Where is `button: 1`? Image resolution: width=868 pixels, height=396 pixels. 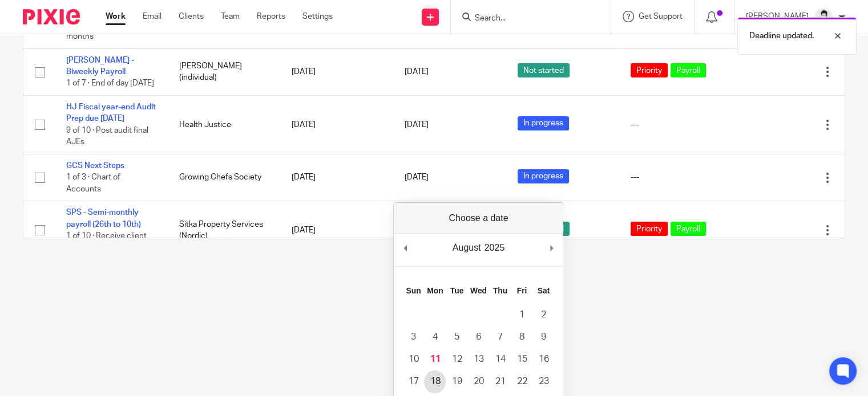 button: 1 is located at coordinates (522, 315).